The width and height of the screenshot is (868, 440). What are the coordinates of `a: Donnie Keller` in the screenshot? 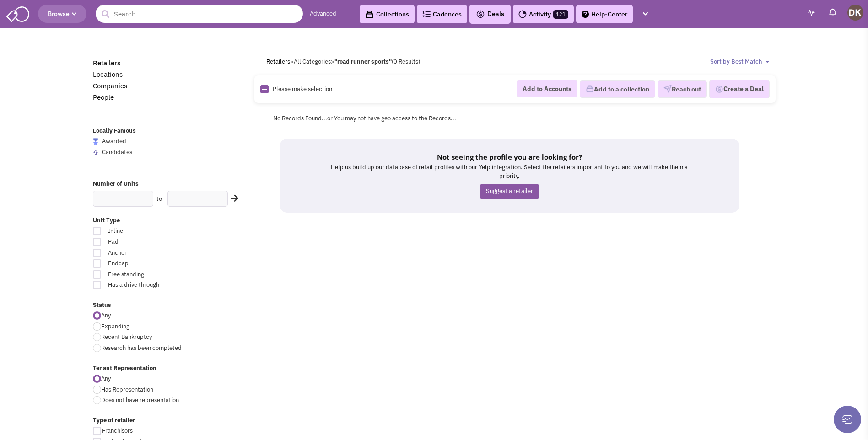 It's located at (855, 12).